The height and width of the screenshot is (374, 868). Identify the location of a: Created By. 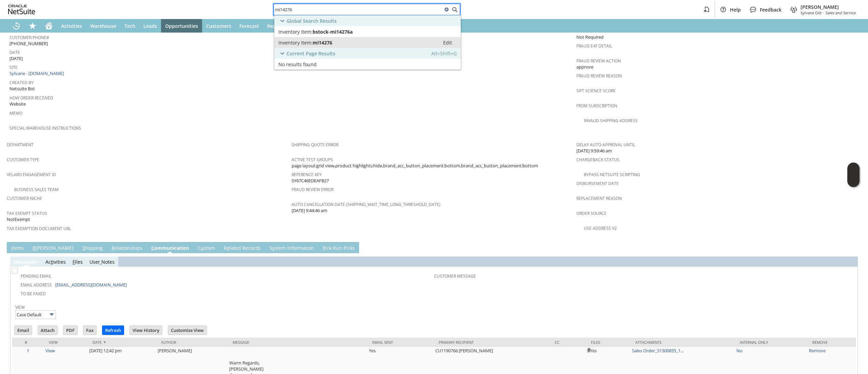
(21, 83).